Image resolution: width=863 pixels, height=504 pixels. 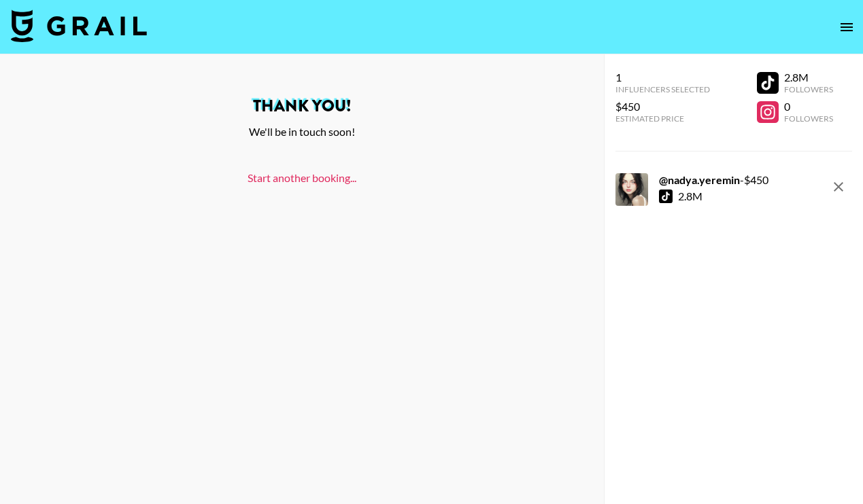 I want to click on div: We'll be in touch soon!, so click(x=302, y=132).